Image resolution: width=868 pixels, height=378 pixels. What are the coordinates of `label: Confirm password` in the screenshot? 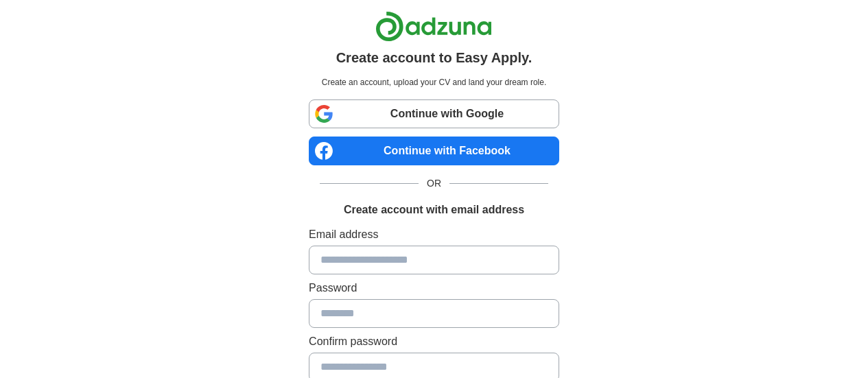 It's located at (434, 341).